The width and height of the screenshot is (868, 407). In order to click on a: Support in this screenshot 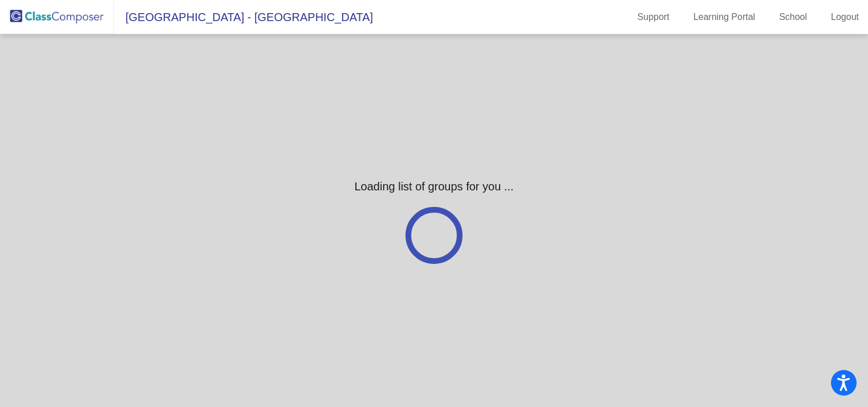, I will do `click(653, 17)`.